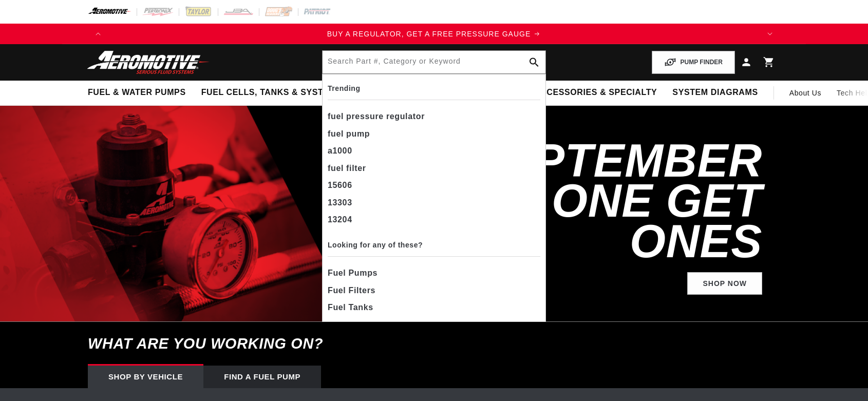 This screenshot has height=401, width=868. What do you see at coordinates (350, 308) in the screenshot?
I see `span: Fuel Tanks` at bounding box center [350, 308].